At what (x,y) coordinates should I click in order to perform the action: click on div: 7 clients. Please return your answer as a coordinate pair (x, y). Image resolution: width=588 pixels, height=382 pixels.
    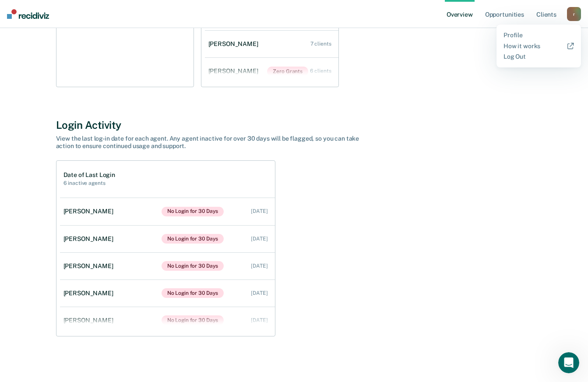
    Looking at the image, I should click on (321, 44).